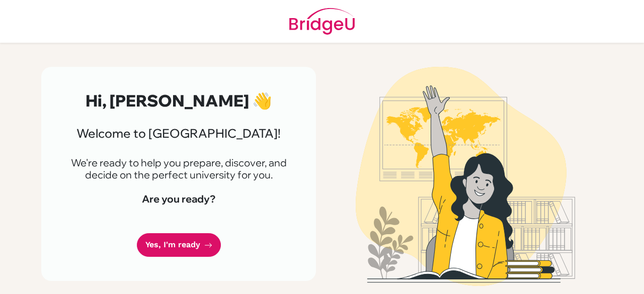 This screenshot has height=294, width=644. Describe the element at coordinates (178, 245) in the screenshot. I see `a: Yes, I'm ready` at that location.